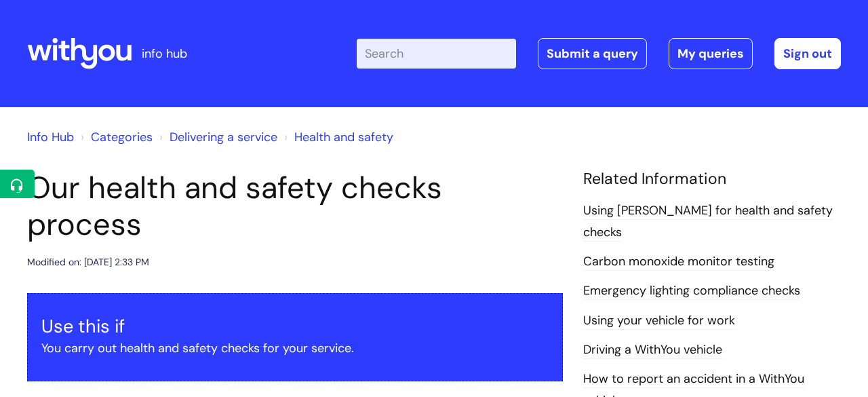 The height and width of the screenshot is (397, 868). I want to click on a: My queries, so click(711, 53).